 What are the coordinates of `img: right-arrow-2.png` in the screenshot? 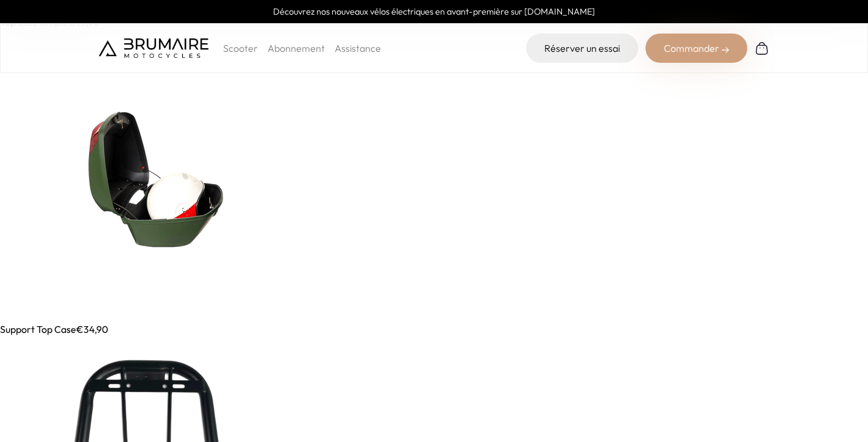 It's located at (725, 50).